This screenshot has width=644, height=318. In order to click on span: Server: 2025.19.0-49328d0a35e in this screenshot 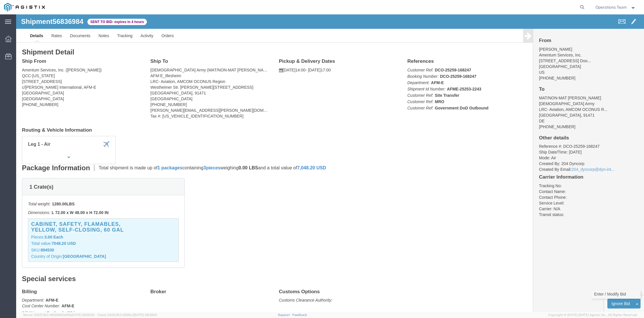, I will do `click(59, 315)`.